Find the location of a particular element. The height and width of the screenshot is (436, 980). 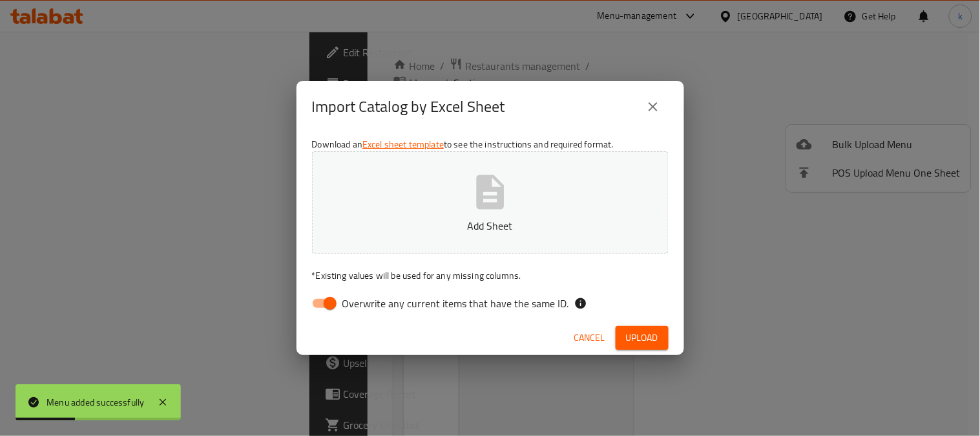

div: Menu added successfully is located at coordinates (96, 402).